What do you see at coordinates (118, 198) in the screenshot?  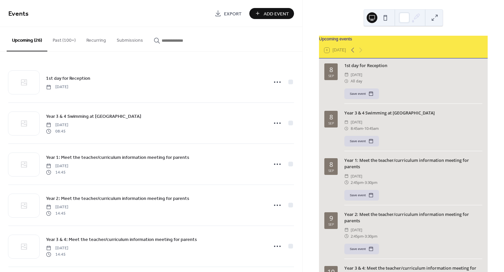 I see `span: Year 2: Meet the teacher/curriculum information meeting for parents` at bounding box center [118, 198].